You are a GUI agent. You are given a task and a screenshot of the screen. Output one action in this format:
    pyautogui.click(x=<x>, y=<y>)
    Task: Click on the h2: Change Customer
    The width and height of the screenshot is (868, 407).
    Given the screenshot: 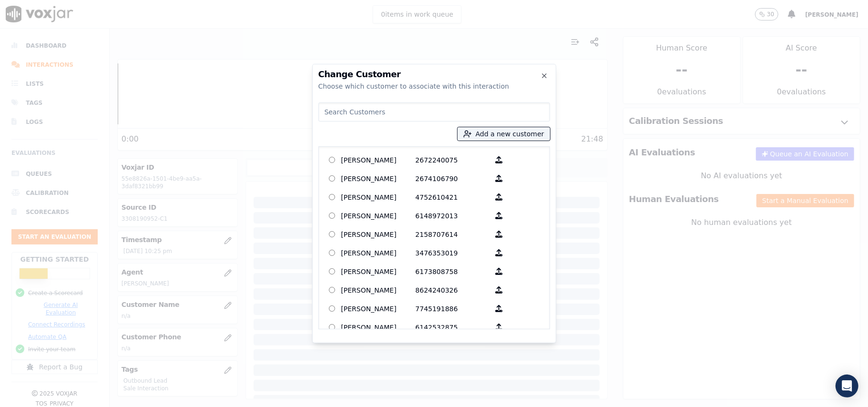 What is the action you would take?
    pyautogui.click(x=434, y=75)
    